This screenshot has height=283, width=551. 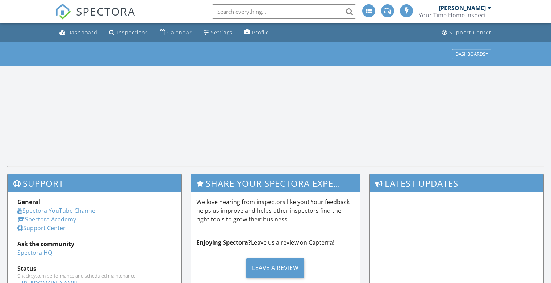 What do you see at coordinates (256, 33) in the screenshot?
I see `a: Profile` at bounding box center [256, 33].